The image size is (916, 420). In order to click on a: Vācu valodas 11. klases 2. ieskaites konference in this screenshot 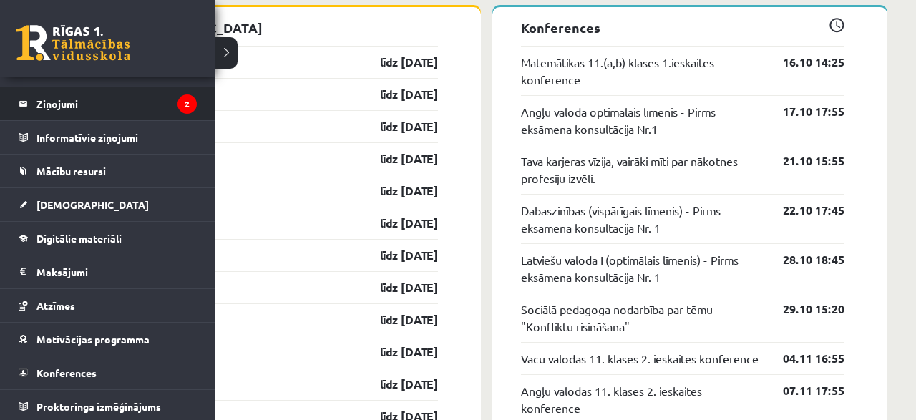, I will do `click(640, 359)`.